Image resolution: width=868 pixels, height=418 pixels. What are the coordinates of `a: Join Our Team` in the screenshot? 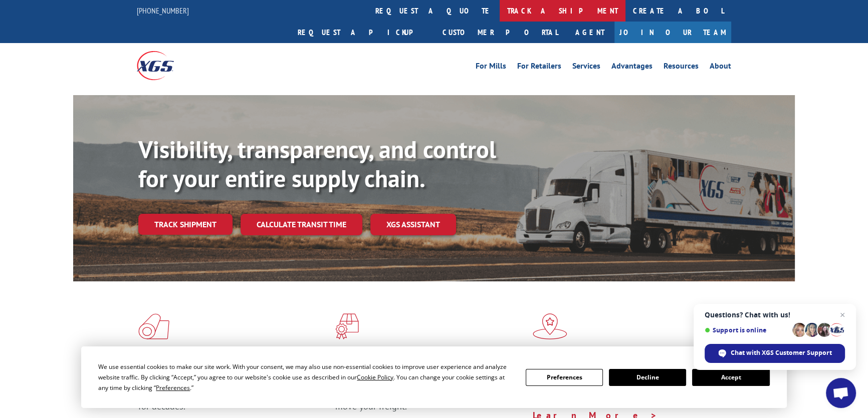 It's located at (673, 32).